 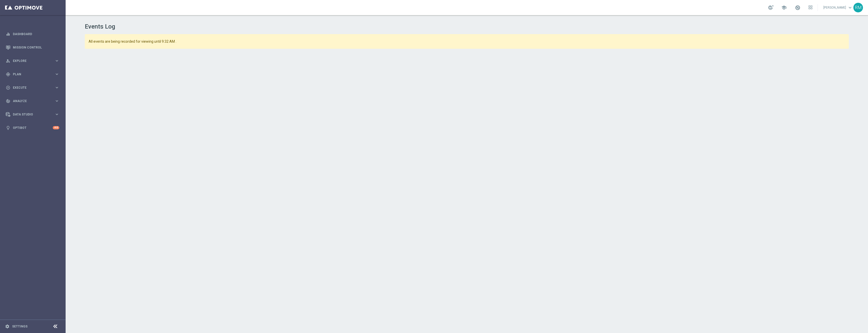 I want to click on i: play_circle_outline, so click(x=8, y=88).